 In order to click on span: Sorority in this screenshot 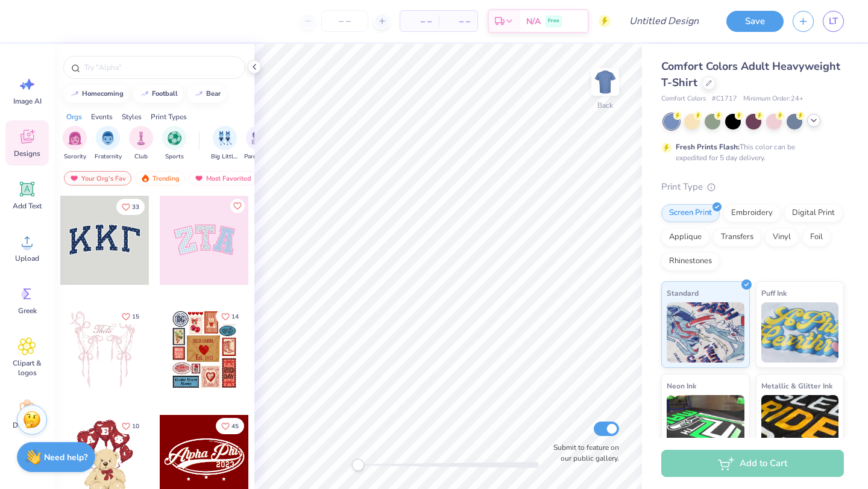, I will do `click(75, 157)`.